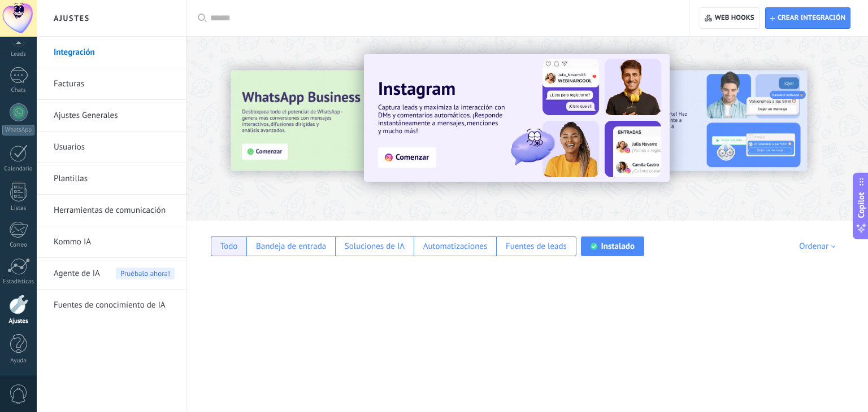 Image resolution: width=868 pixels, height=412 pixels. Describe the element at coordinates (111, 274) in the screenshot. I see `li: Agente de IA` at that location.